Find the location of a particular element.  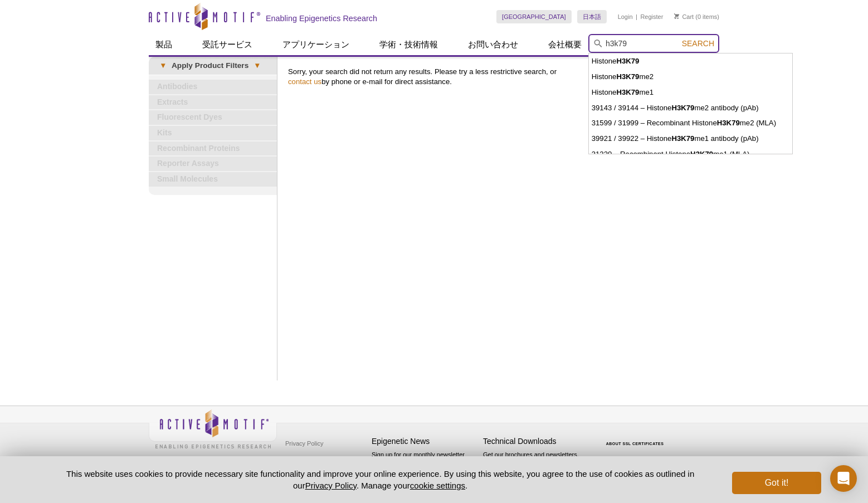

a: 日本語 is located at coordinates (591, 17).